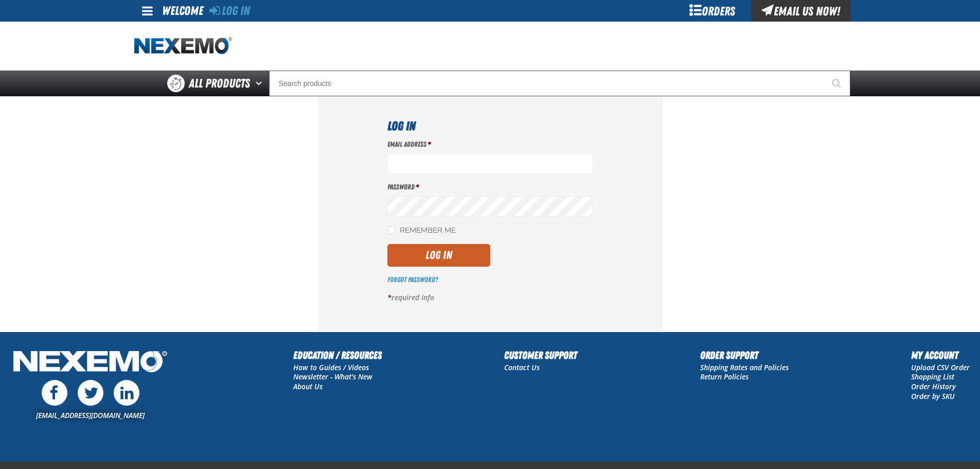  I want to click on a: Contact Us, so click(521, 367).